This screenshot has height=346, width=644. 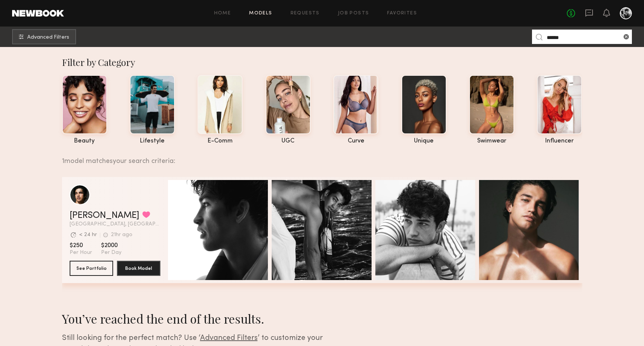 What do you see at coordinates (81, 245) in the screenshot?
I see `span: $250` at bounding box center [81, 245].